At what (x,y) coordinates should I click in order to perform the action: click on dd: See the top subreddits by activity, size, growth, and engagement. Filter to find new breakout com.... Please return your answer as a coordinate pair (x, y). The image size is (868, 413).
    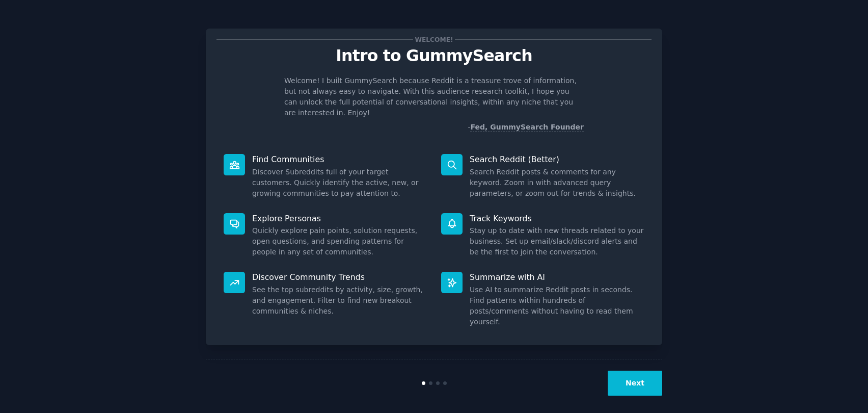
    Looking at the image, I should click on (339, 300).